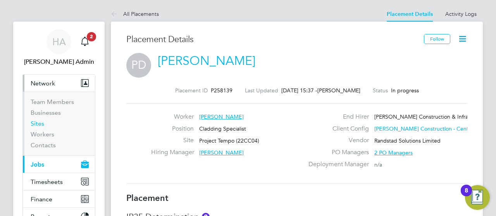  I want to click on label: Hiring Manager, so click(172, 153).